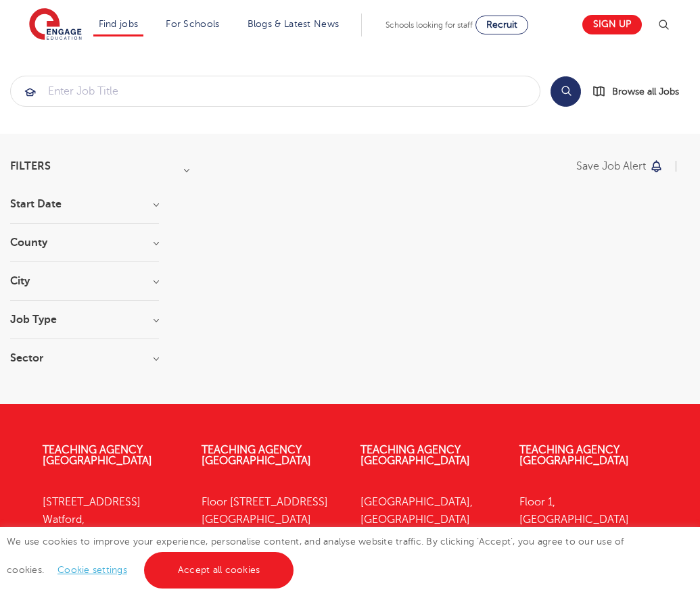 Image resolution: width=700 pixels, height=600 pixels. I want to click on span: We use cookies to improve your experience, personalise content, and analyse website traffic. By c..., so click(315, 556).